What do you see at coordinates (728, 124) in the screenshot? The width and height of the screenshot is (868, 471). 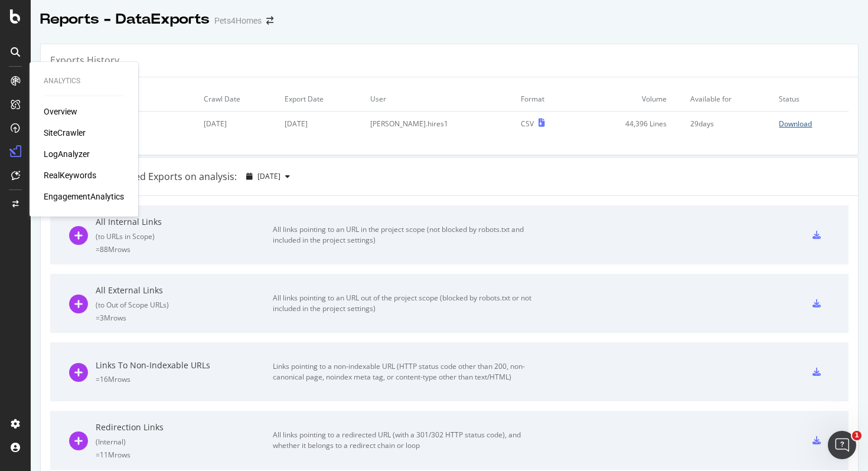 I see `td: 29 days` at bounding box center [728, 124].